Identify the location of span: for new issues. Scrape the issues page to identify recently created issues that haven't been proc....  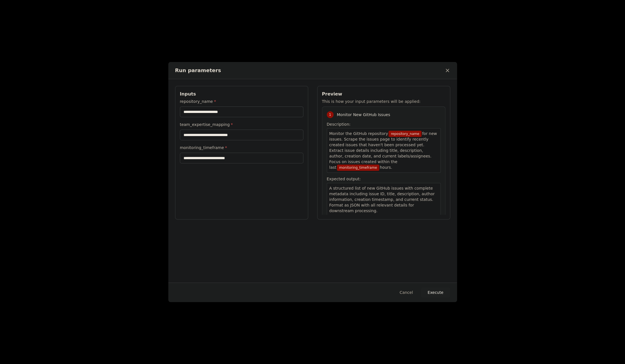
(383, 150).